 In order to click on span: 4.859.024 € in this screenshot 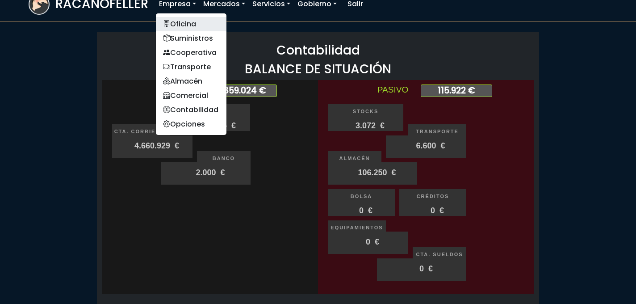, I will do `click(241, 91)`.